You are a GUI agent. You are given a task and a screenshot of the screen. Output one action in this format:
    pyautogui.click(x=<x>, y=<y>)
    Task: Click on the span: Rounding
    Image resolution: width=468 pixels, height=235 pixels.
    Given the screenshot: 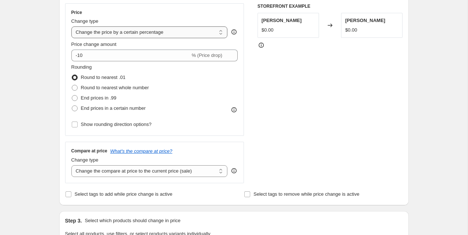 What is the action you would take?
    pyautogui.click(x=82, y=67)
    